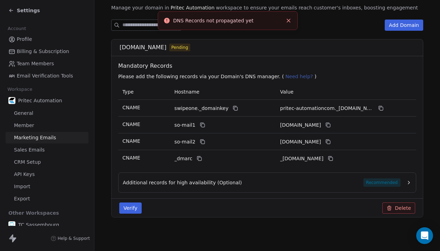 The height and width of the screenshot is (251, 440). Describe the element at coordinates (299, 77) in the screenshot. I see `span: Need help?` at that location.